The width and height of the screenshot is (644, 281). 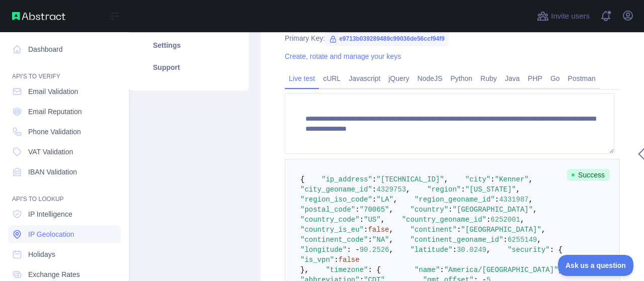 What do you see at coordinates (581, 78) in the screenshot?
I see `a: Postman` at bounding box center [581, 78].